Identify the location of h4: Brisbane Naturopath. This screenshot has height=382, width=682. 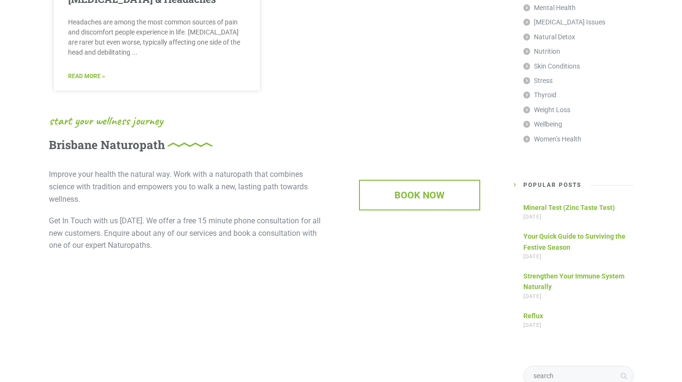
(131, 145).